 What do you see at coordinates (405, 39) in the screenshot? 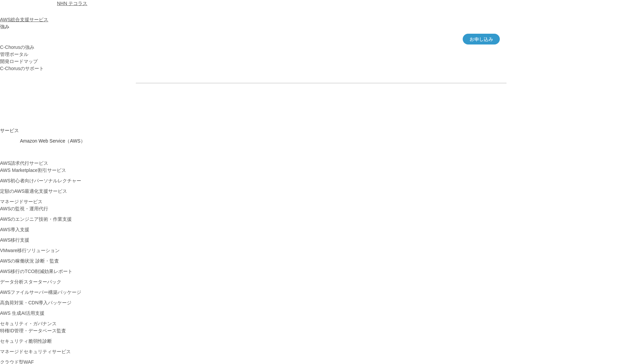
I see `a: アカウント構成` at bounding box center [405, 39].